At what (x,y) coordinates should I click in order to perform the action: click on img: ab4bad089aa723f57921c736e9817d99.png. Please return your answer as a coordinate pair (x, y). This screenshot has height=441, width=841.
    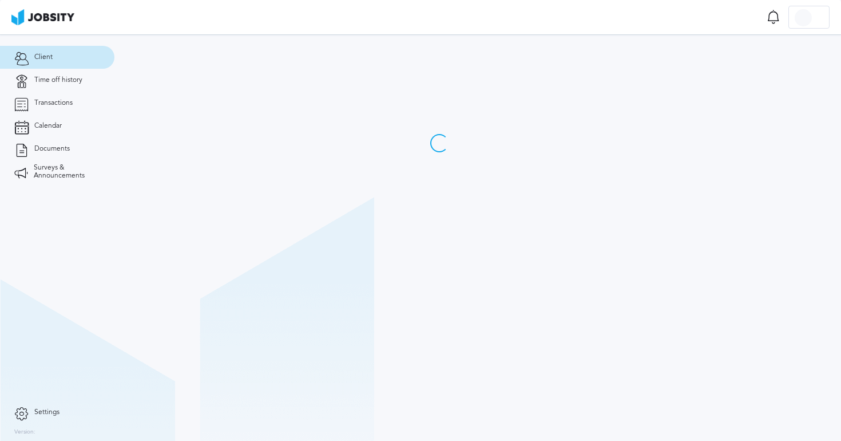
    Looking at the image, I should click on (43, 17).